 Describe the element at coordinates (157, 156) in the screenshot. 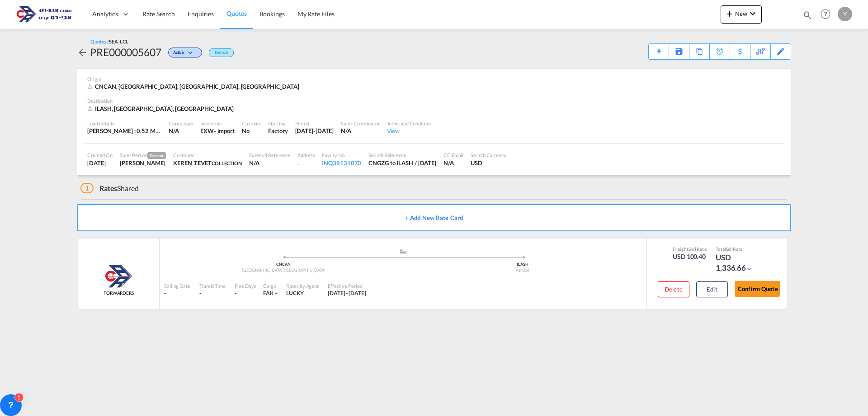

I see `span: Creator` at that location.